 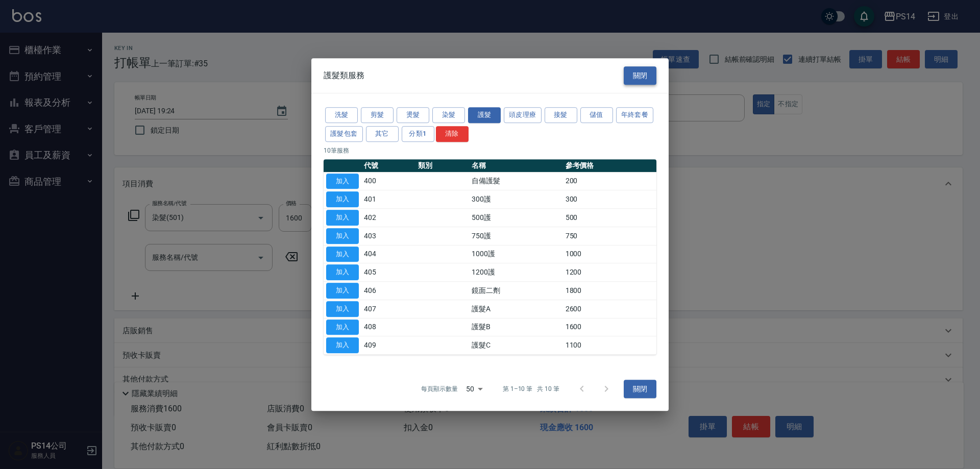 I want to click on th: 參考價格, so click(x=610, y=166).